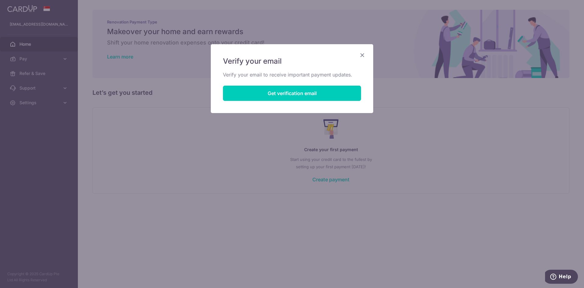  What do you see at coordinates (292, 93) in the screenshot?
I see `button: Get verification email` at bounding box center [292, 93].